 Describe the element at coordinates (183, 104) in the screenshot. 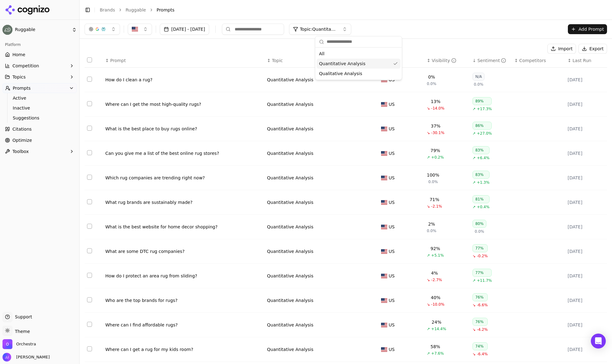

I see `a: Where can I get the most high-quality rugs?` at that location.